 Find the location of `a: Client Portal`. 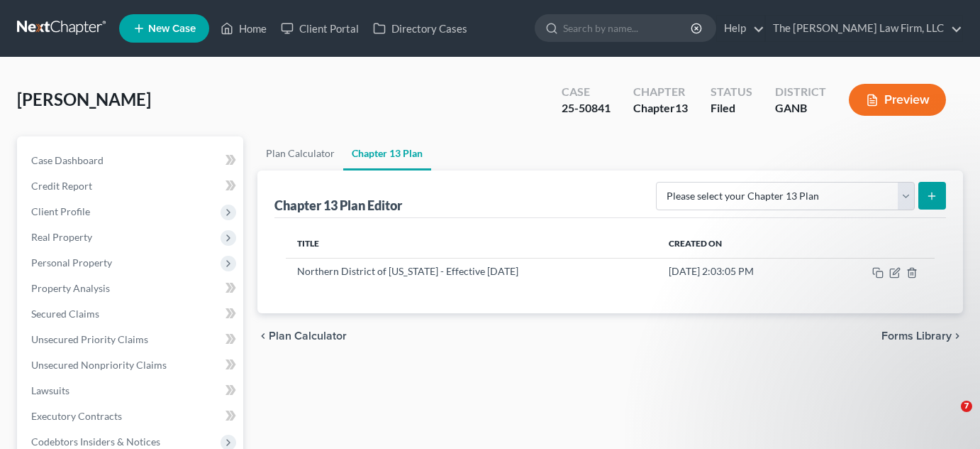

a: Client Portal is located at coordinates (320, 29).